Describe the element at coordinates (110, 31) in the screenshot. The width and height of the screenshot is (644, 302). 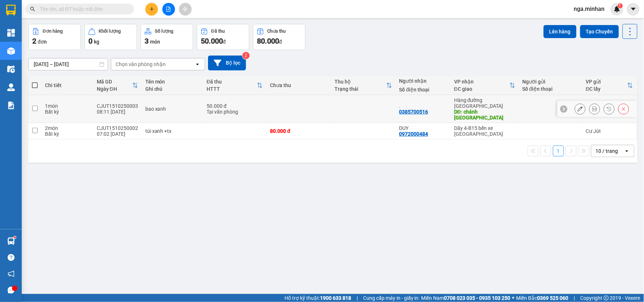
I see `div: Khối lượng` at that location.